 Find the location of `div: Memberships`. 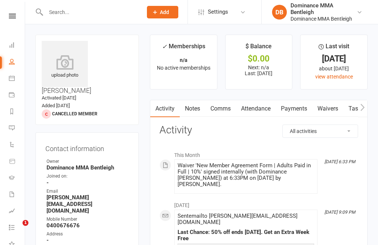

div: Memberships is located at coordinates (183, 48).